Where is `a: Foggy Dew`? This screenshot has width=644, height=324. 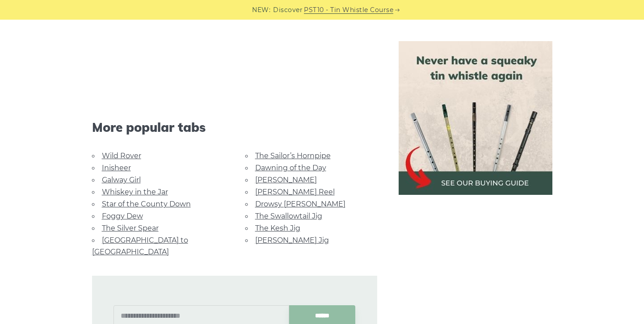 a: Foggy Dew is located at coordinates (123, 215).